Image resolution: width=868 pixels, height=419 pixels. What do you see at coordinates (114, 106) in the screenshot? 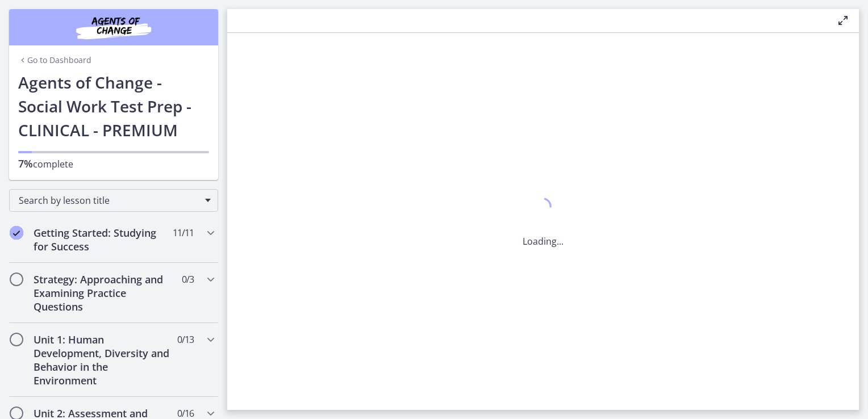
I see `h1: Agents of Change - Social Work Test Prep - CLINICAL - PREMIUM` at bounding box center [114, 106].